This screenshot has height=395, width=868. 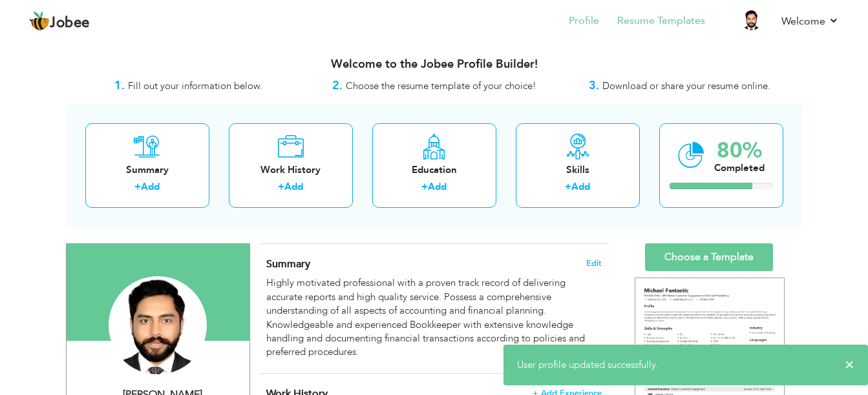 I want to click on span: Edit, so click(x=594, y=263).